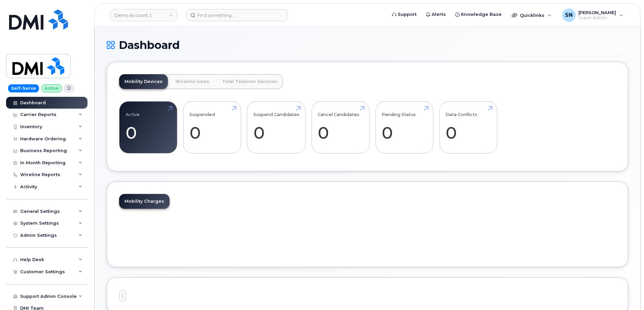 This screenshot has width=644, height=310. I want to click on button: Customer Card, so click(598, 50).